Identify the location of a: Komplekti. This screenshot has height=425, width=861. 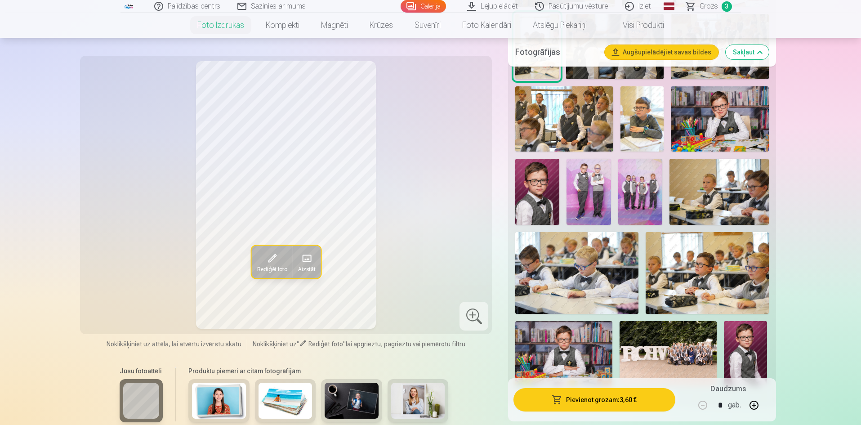
(282, 25).